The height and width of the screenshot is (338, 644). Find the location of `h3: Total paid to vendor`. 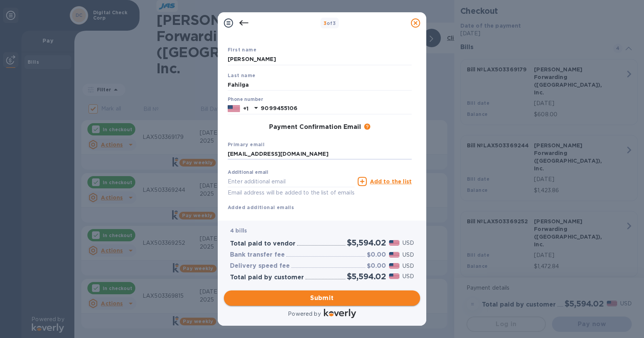

h3: Total paid to vendor is located at coordinates (263, 244).